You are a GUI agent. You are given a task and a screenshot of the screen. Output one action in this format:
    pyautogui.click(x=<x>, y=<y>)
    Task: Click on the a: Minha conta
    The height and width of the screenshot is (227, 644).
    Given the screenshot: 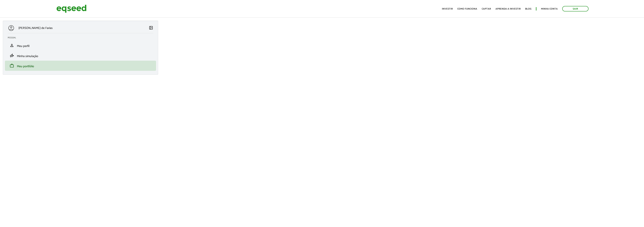 What is the action you would take?
    pyautogui.click(x=549, y=9)
    